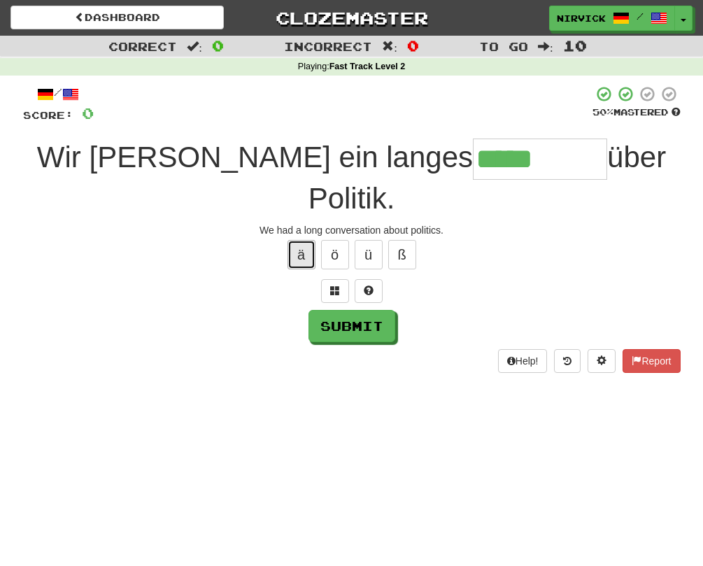  I want to click on span: nirvick, so click(581, 18).